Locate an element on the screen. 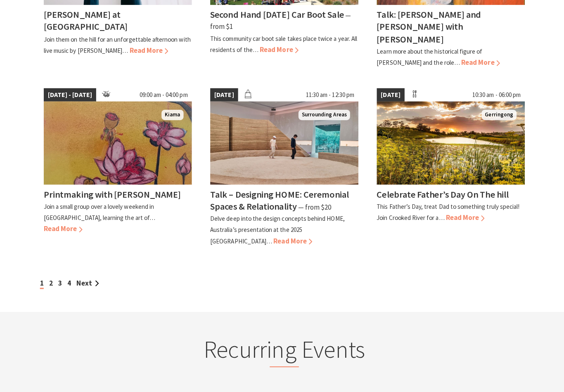 The height and width of the screenshot is (392, 564). img: Printmaking is located at coordinates (117, 142).